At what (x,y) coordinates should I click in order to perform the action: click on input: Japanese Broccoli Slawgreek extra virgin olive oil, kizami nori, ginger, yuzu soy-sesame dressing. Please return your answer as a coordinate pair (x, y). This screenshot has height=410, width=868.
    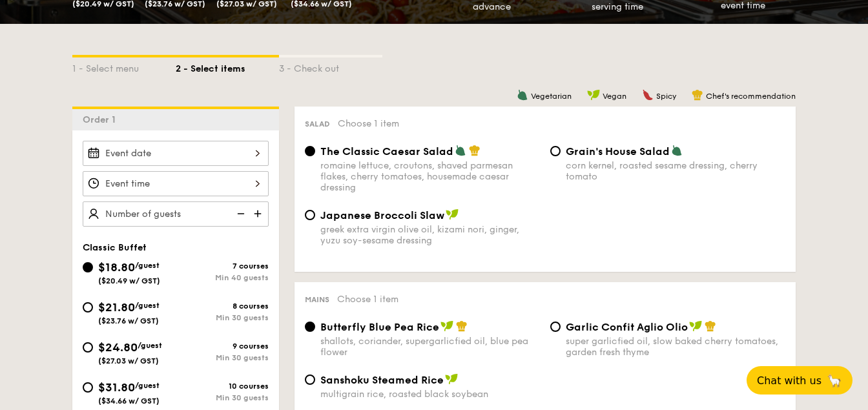
    Looking at the image, I should click on (310, 215).